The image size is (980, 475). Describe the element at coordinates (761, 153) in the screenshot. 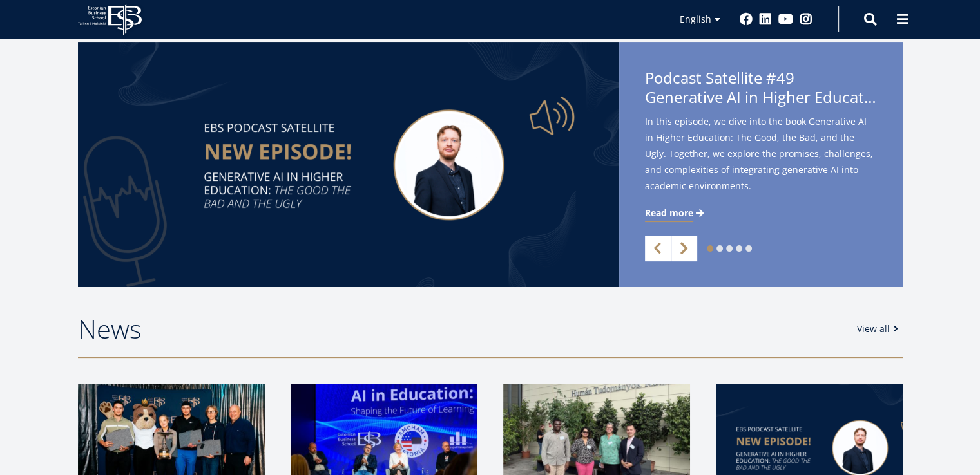

I see `span: In this episode, we dive into the book Generative AI in Higher Education: The Good, the Bad, and ...` at that location.